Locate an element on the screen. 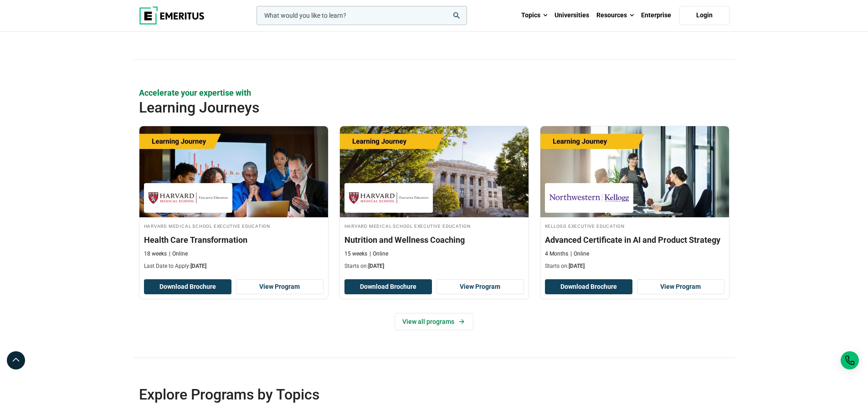  input: woocommerce-product-search-field-0 is located at coordinates (362, 16).